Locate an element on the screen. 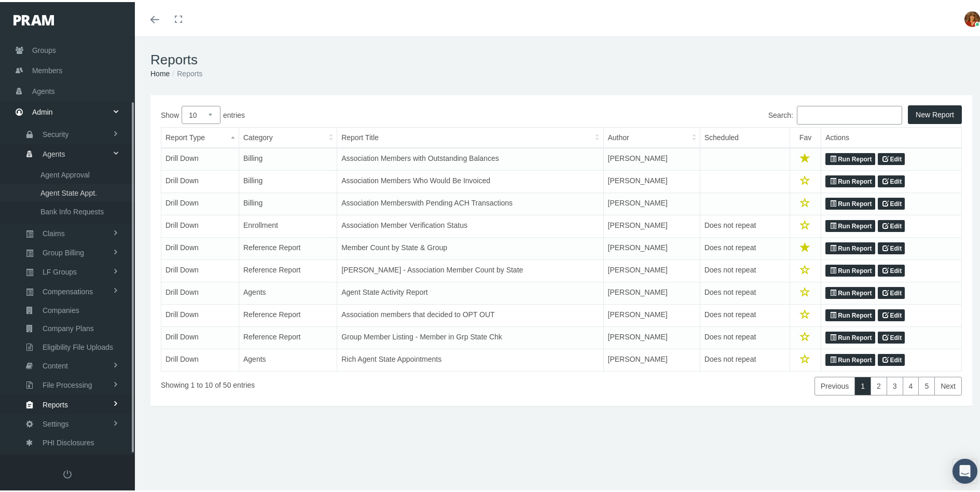  th: Fav is located at coordinates (805, 136).